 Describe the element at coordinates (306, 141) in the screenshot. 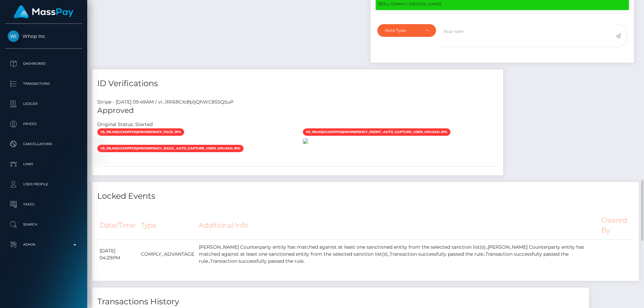

I see `img: vr_1Rli68CXdfp1jQhWC8S5Q5uPfile_1Rli4yCXdfp1jQhWCR55YvED` at that location.